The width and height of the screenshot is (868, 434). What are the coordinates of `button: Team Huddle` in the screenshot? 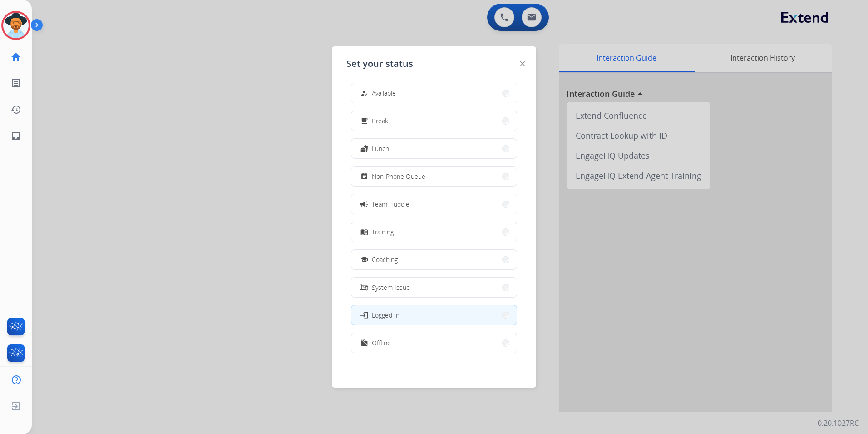 It's located at (434, 203).